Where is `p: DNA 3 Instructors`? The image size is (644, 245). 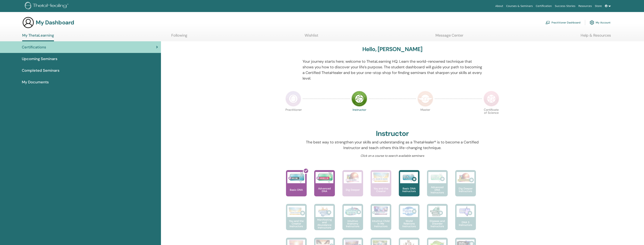
p: DNA 3 Instructors is located at coordinates (466, 224).